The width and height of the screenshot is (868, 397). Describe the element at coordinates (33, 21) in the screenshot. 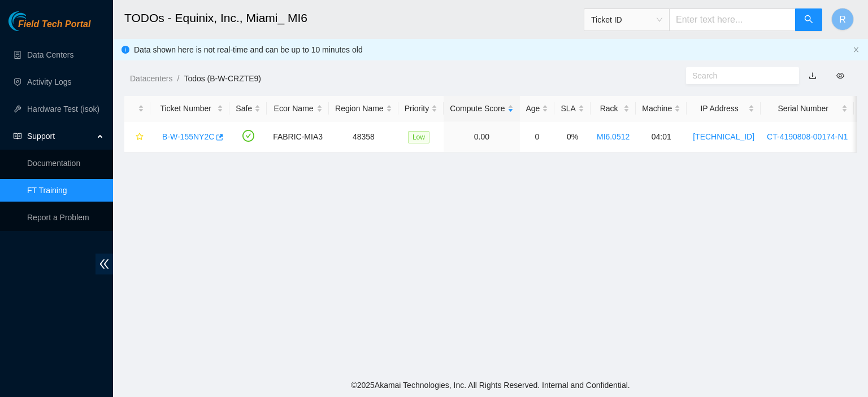

I see `img: Akamai Technologies` at that location.